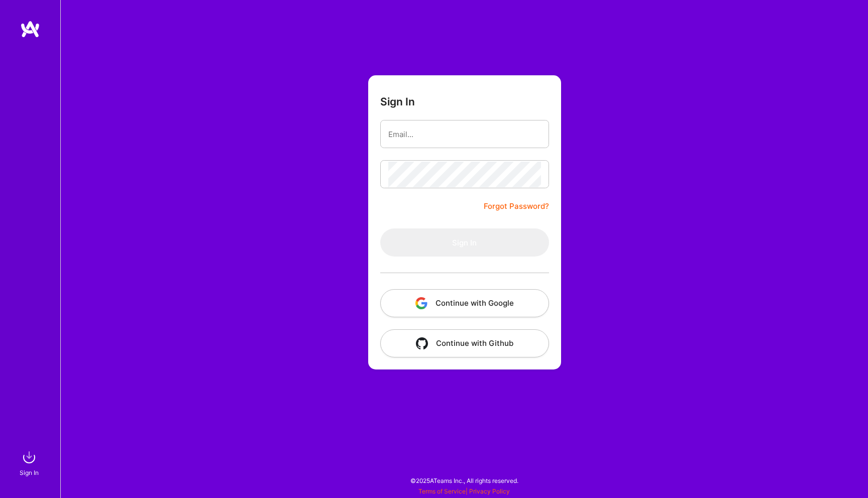 The width and height of the screenshot is (868, 498). What do you see at coordinates (29, 457) in the screenshot?
I see `img: sign in` at bounding box center [29, 457].